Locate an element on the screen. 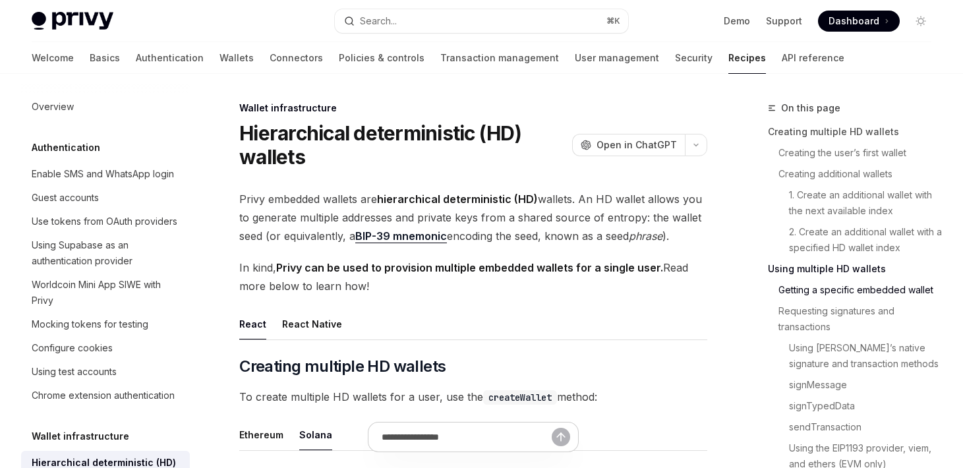  div: Overview is located at coordinates (53, 107).